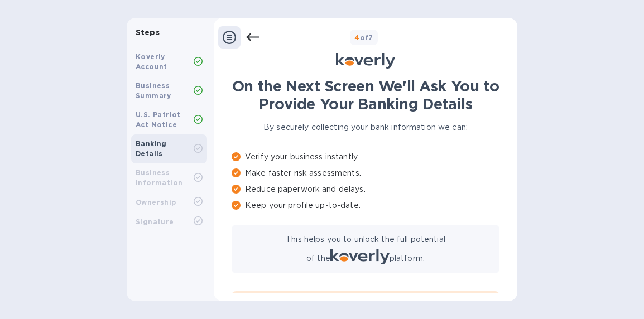 The height and width of the screenshot is (319, 644). What do you see at coordinates (366, 95) in the screenshot?
I see `h1: On the Next Screen We'll Ask You to Provide Your Banking Details` at bounding box center [366, 95].